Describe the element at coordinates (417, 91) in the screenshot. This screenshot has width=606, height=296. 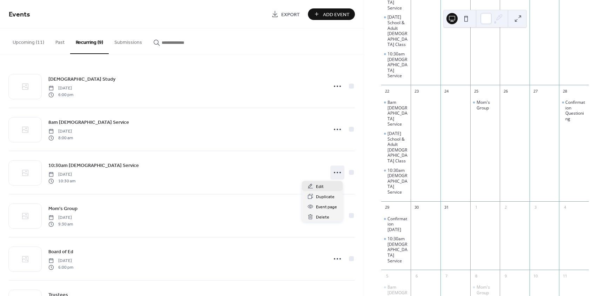
I see `div: 23` at that location.